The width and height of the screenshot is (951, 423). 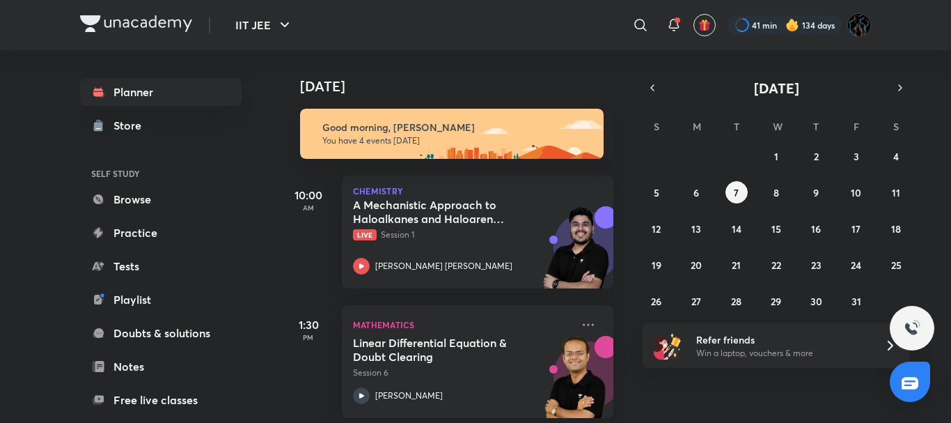 I want to click on a: Playlist, so click(x=161, y=299).